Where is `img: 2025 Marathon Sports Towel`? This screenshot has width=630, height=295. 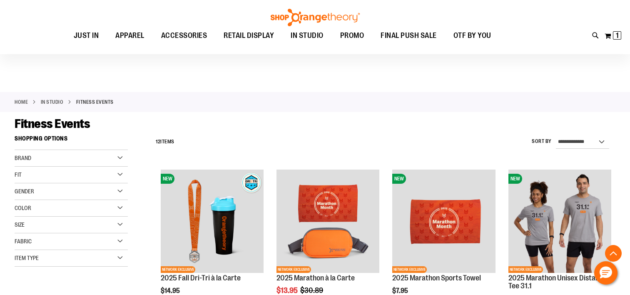
img: 2025 Marathon Sports Towel is located at coordinates (443, 221).